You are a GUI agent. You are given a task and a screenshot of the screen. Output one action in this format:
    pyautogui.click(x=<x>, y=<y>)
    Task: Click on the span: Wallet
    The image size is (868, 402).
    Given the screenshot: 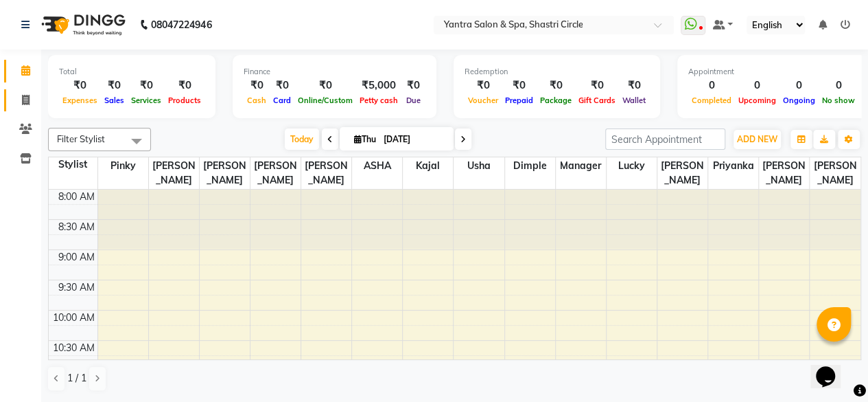 What is the action you would take?
    pyautogui.click(x=634, y=100)
    